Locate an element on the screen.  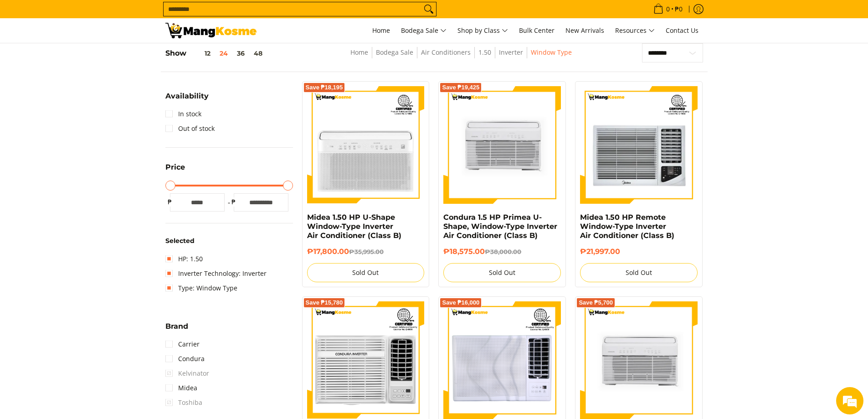
img: Condura 1.5 0HP Remote Window-Type Inverter Air Conditioner (Class B) is located at coordinates (366, 360).